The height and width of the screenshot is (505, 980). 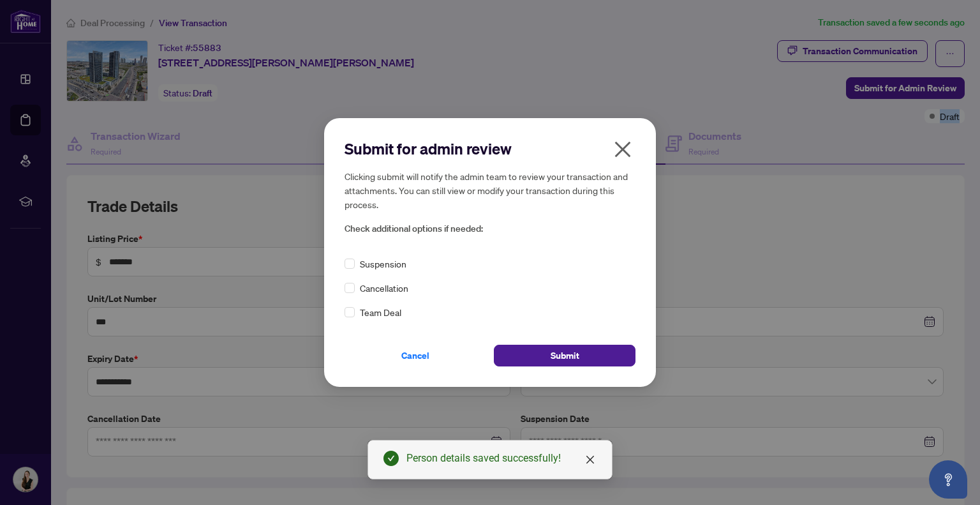 What do you see at coordinates (490, 229) in the screenshot?
I see `span: Check additional options if needed:` at bounding box center [490, 229].